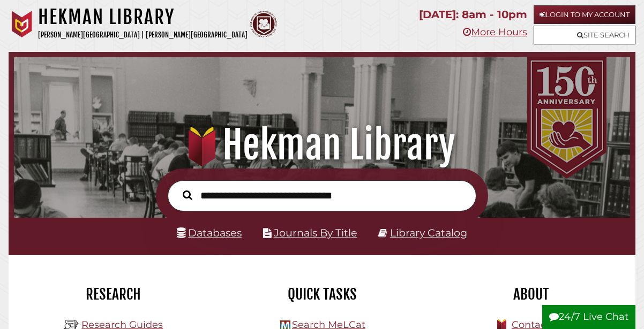 The width and height of the screenshot is (644, 329). Describe the element at coordinates (22, 24) in the screenshot. I see `img: Calvin University` at that location.